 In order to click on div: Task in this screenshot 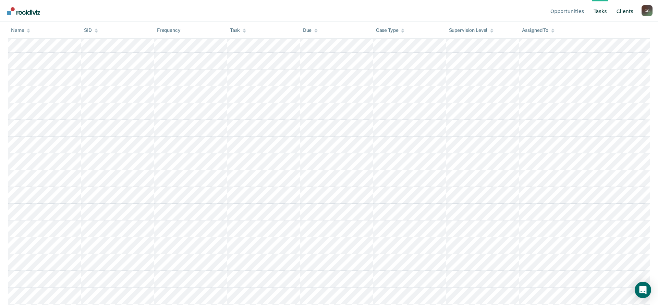, I will do `click(238, 30)`.